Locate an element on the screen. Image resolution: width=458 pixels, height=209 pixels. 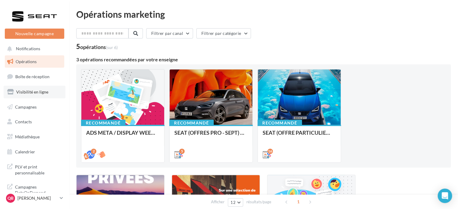
span: QB is located at coordinates (11, 198).